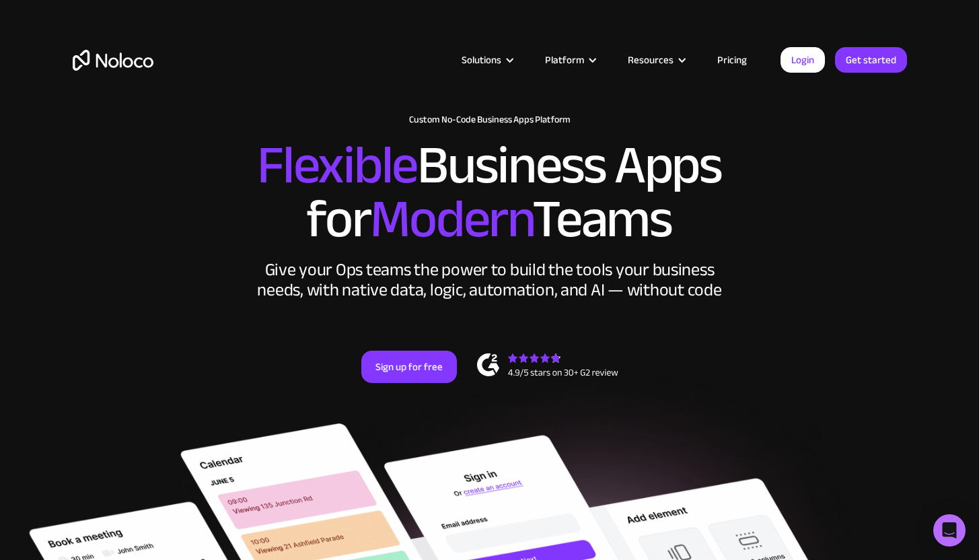 This screenshot has width=979, height=560. What do you see at coordinates (337, 165) in the screenshot?
I see `span: Flexible` at bounding box center [337, 165].